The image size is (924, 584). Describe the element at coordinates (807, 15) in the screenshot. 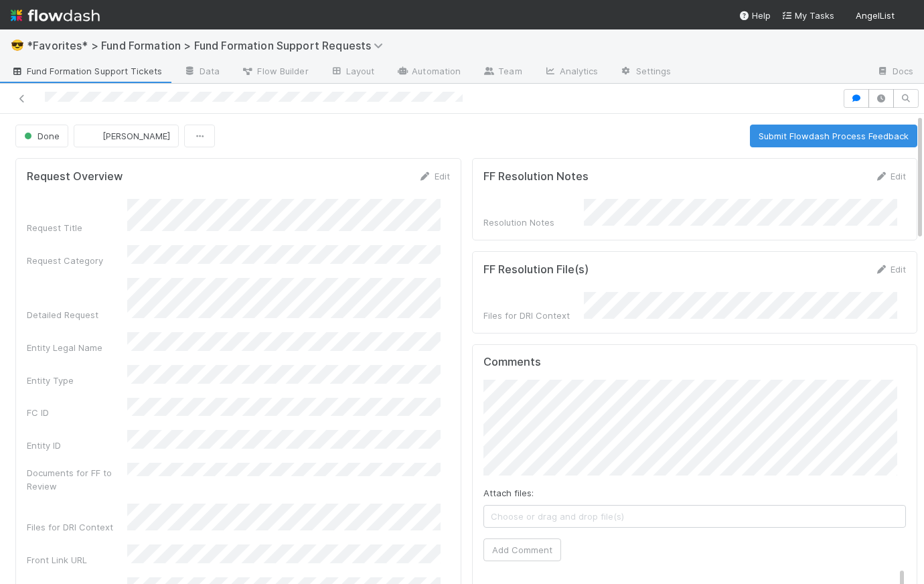

I see `a: My Tasks` at that location.